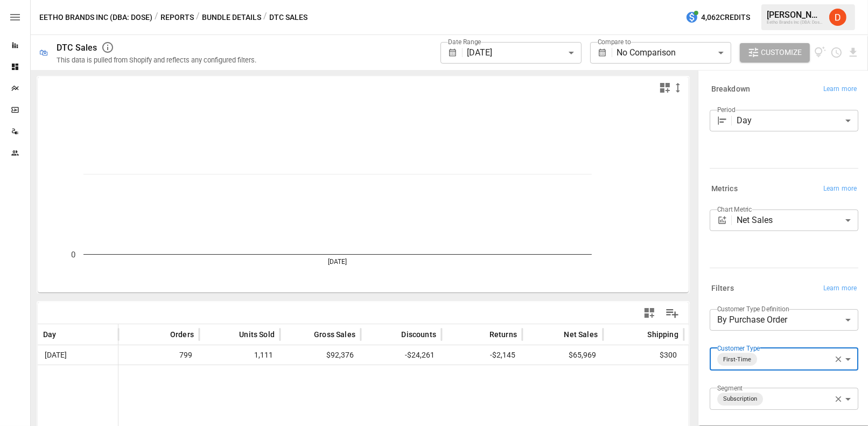 Image resolution: width=868 pixels, height=426 pixels. What do you see at coordinates (363, 195) in the screenshot?
I see `svg: A chart.` at bounding box center [363, 195].